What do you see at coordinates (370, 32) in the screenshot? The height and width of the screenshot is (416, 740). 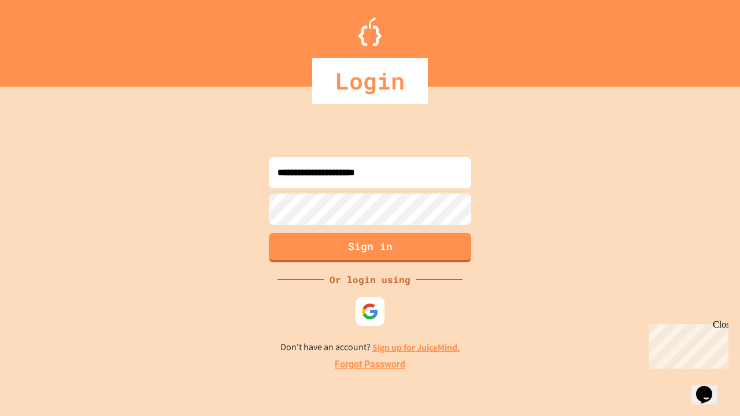 I see `img: Logo.svg` at bounding box center [370, 32].